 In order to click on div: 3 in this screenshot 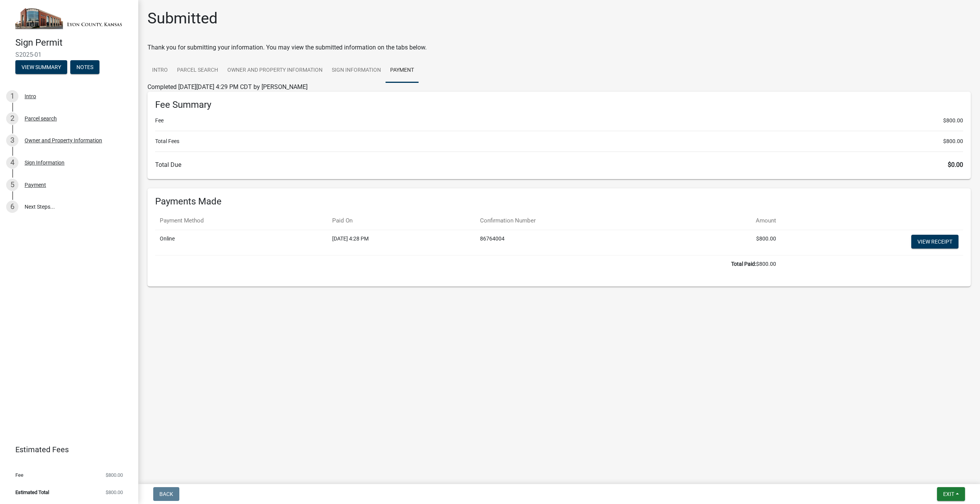, I will do `click(12, 140)`.